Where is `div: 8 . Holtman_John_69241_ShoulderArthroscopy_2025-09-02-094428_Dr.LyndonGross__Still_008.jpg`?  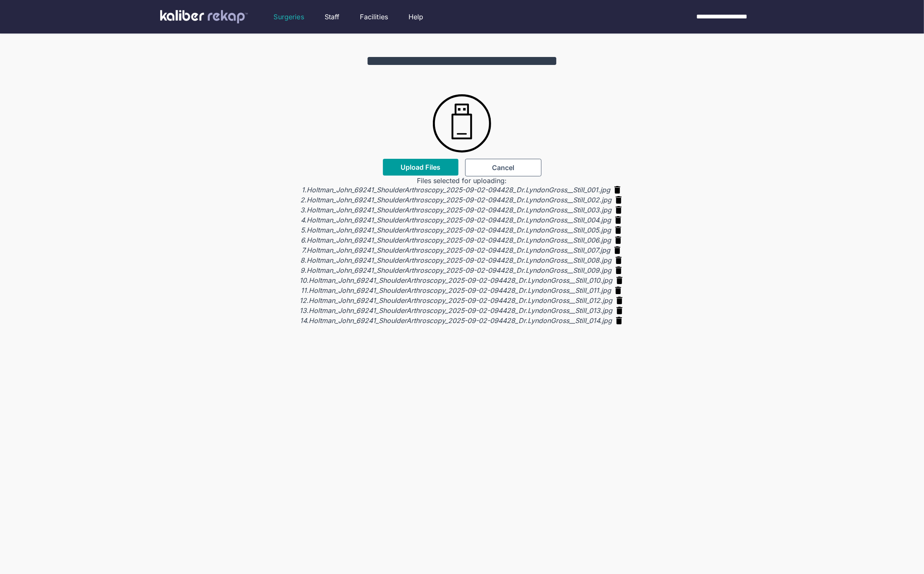 div: 8 . Holtman_John_69241_ShoulderArthroscopy_2025-09-02-094428_Dr.LyndonGross__Still_008.jpg is located at coordinates (456, 260).